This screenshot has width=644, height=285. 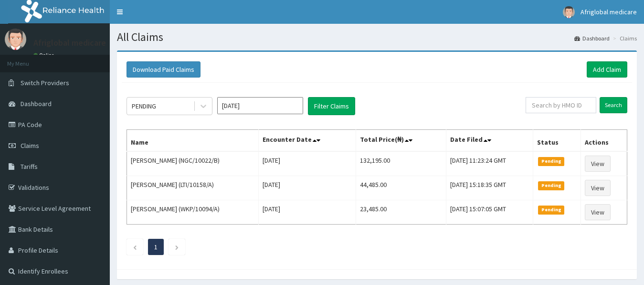 What do you see at coordinates (69, 43) in the screenshot?
I see `p: Afriglobal medicare` at bounding box center [69, 43].